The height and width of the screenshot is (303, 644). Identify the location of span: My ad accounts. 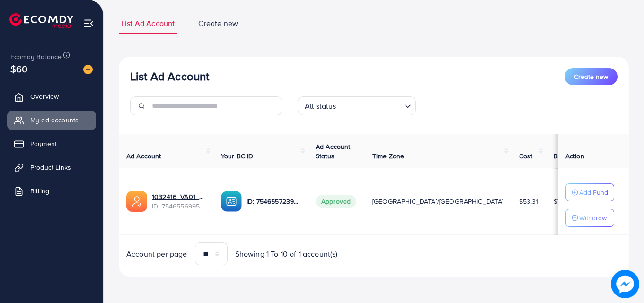
(54, 120).